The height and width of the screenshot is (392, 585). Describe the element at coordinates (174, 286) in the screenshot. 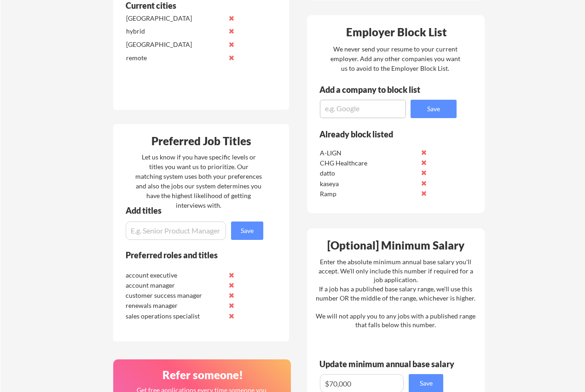

I see `div: account manager` at that location.